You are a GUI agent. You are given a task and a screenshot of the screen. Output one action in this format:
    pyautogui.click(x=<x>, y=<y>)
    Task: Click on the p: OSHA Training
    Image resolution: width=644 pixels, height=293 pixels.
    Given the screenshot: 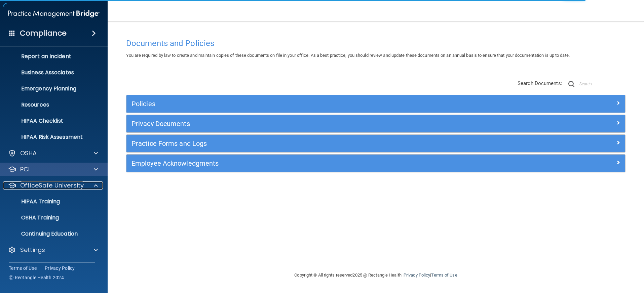 What is the action you would take?
    pyautogui.click(x=32, y=217)
    